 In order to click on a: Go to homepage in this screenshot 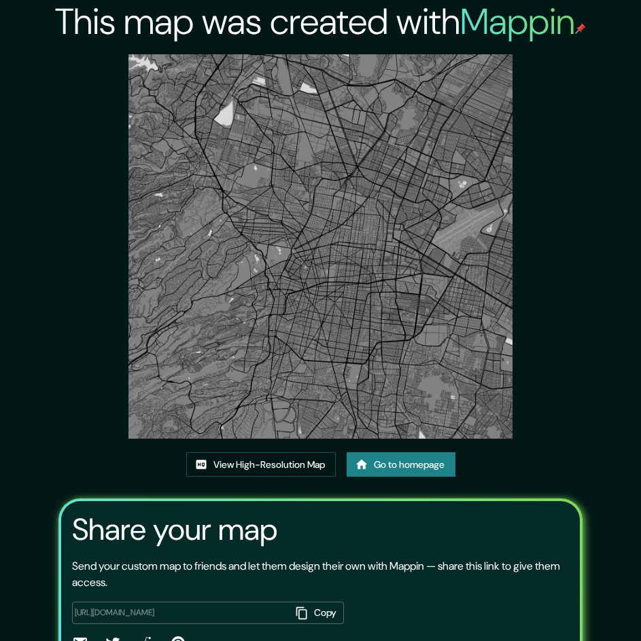, I will do `click(401, 465)`.